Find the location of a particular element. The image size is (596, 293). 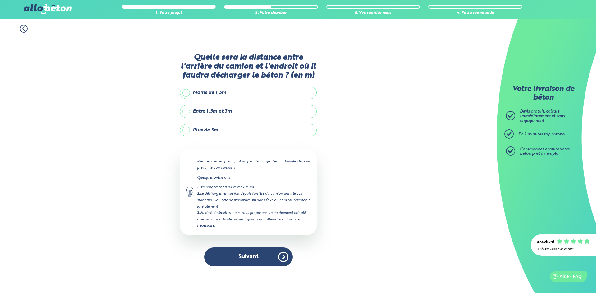

div: 2. Votre chantier is located at coordinates (271, 13).